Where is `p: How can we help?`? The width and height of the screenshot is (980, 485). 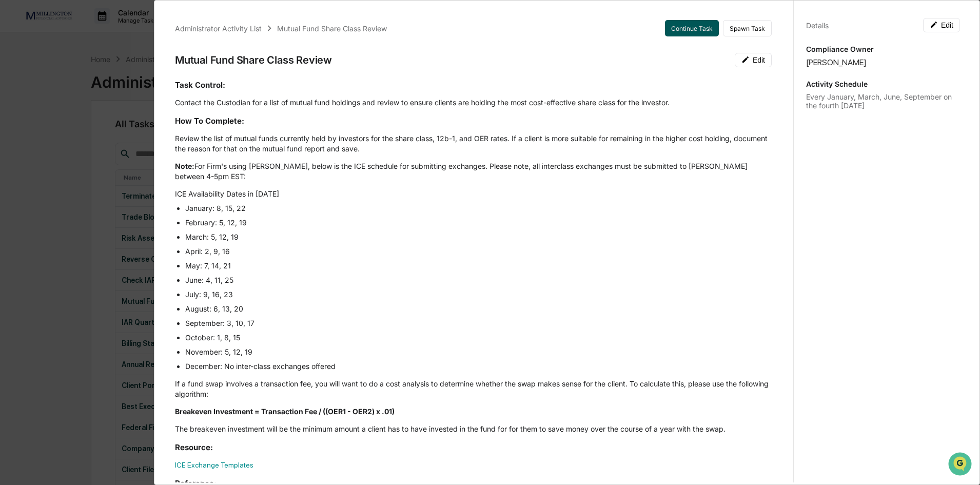
p: How can we help? is located at coordinates (98, 30).